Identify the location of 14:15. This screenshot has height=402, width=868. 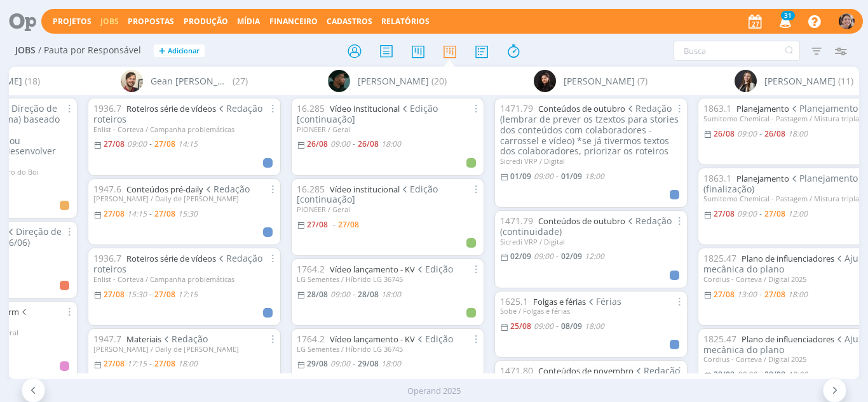
(136, 214).